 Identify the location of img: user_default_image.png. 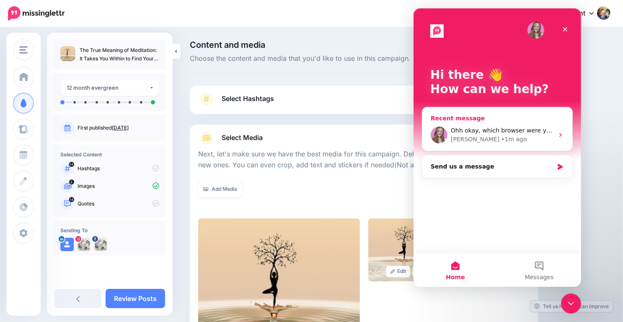
(67, 244).